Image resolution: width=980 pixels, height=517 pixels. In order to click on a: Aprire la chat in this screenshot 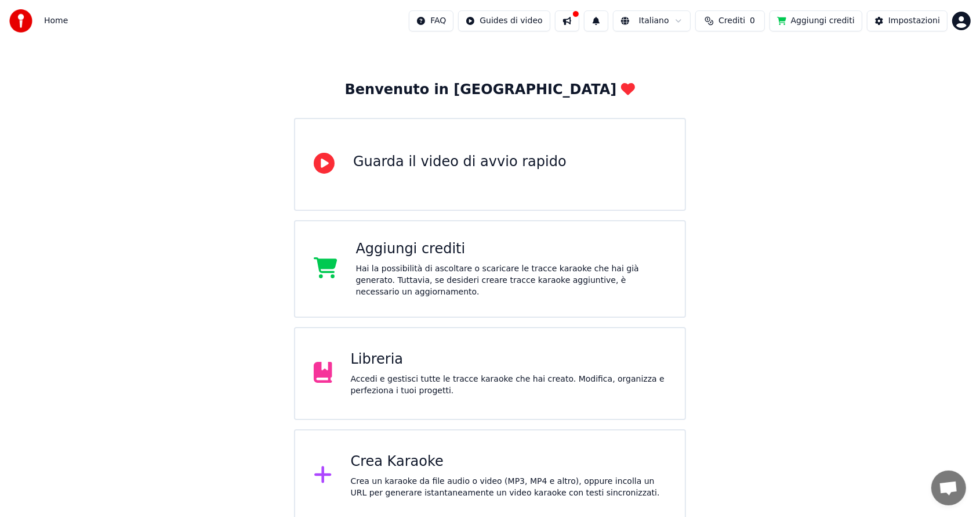, I will do `click(949, 488)`.